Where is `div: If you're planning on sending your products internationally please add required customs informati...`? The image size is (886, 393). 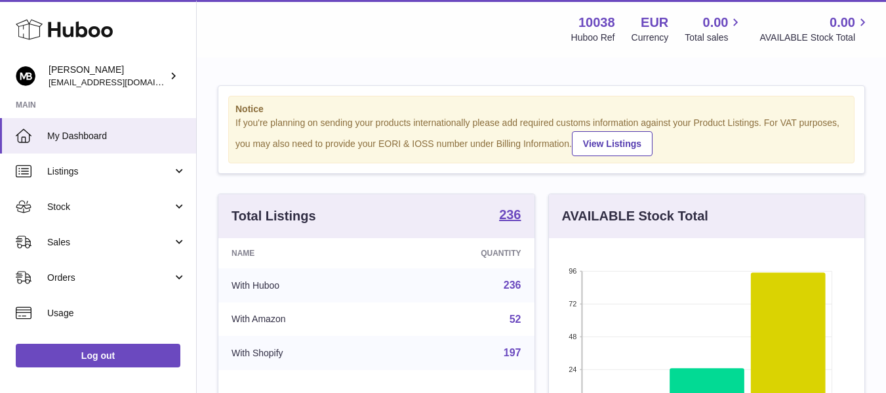 div: If you're planning on sending your products internationally please add required customs informati... is located at coordinates (541, 136).